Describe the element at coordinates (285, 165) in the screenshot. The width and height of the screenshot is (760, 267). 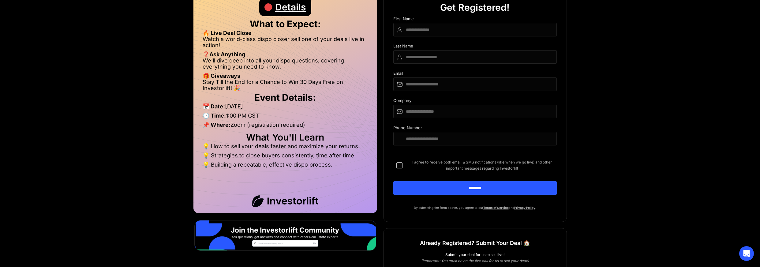
I see `li: 💡 Building a repeatable, effective dispo process.` at that location.